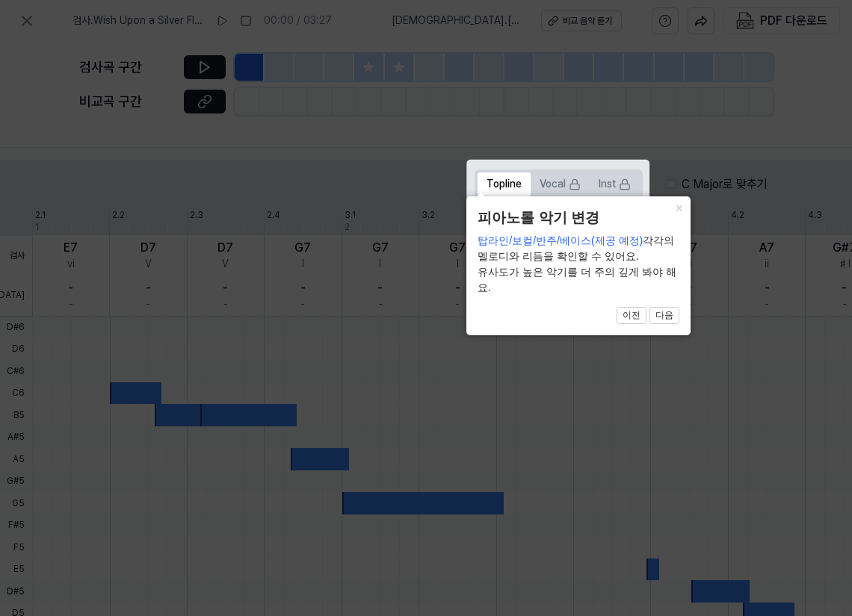 The height and width of the screenshot is (616, 852). Describe the element at coordinates (632, 316) in the screenshot. I see `button: 이전` at that location.